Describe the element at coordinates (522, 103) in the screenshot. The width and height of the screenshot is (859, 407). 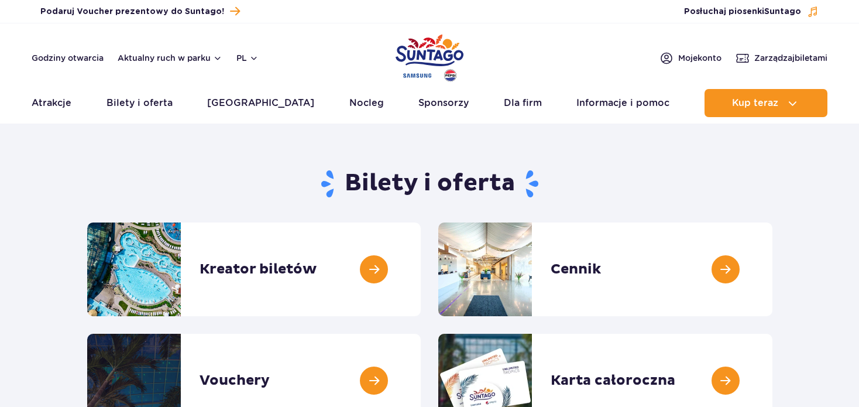
I see `a: Dla firm` at that location.